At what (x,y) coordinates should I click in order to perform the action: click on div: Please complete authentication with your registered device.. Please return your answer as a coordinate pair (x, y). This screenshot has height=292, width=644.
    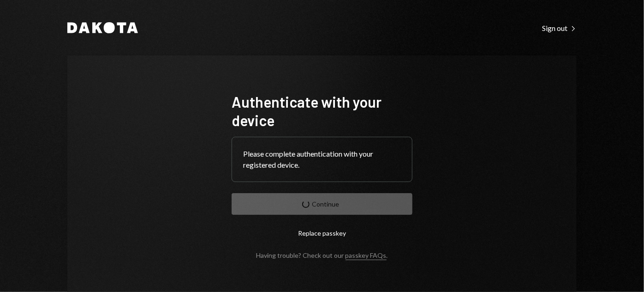
    Looking at the image, I should click on (322, 160).